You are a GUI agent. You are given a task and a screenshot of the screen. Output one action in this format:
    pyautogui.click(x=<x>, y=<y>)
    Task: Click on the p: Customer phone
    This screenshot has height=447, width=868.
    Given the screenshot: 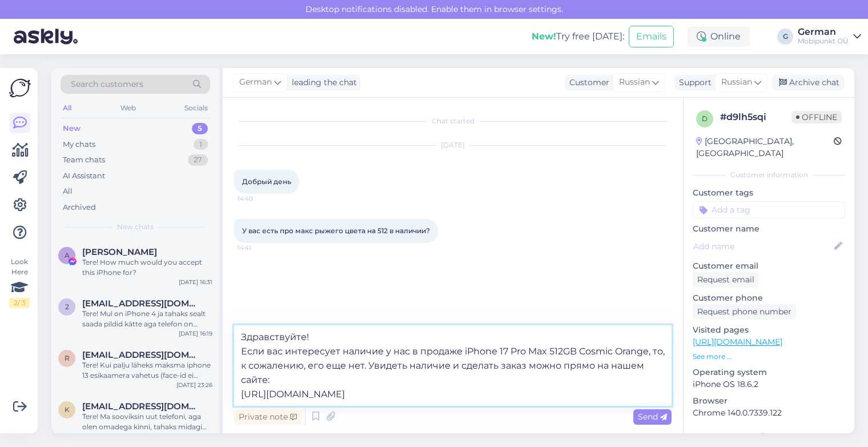 What is the action you would take?
    pyautogui.click(x=769, y=298)
    